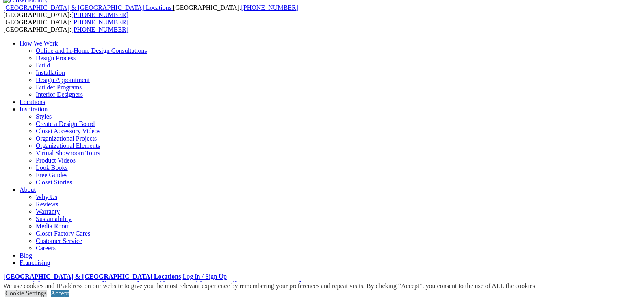 This screenshot has height=297, width=644. Describe the element at coordinates (46, 197) in the screenshot. I see `a: Why Us` at that location.